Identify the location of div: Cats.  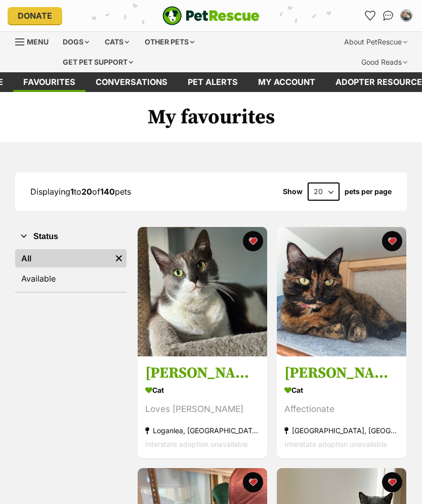
(116, 42).